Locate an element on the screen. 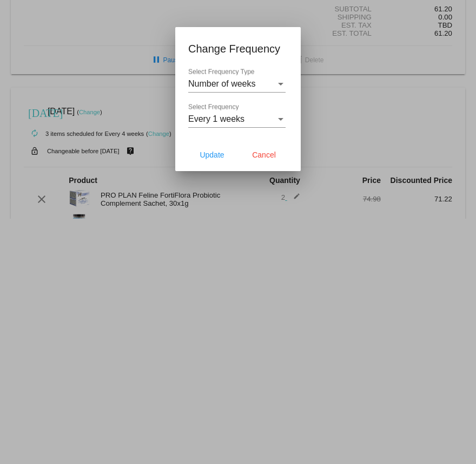  h1: Change Frequency is located at coordinates (238, 49).